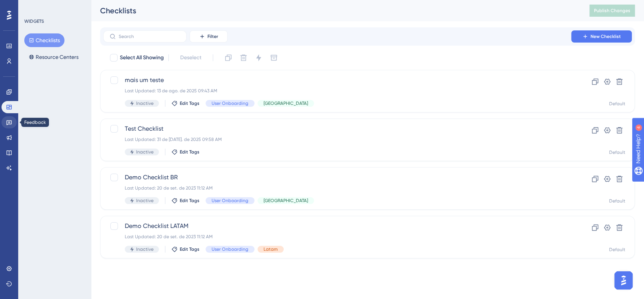 This screenshot has height=299, width=644. I want to click on button: Publish Changes, so click(612, 10).